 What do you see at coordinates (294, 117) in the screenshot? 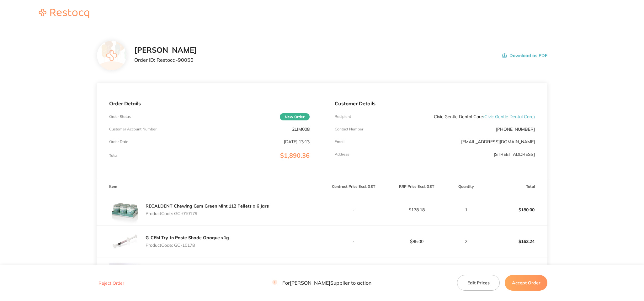
I see `span: New Order` at bounding box center [294, 117].